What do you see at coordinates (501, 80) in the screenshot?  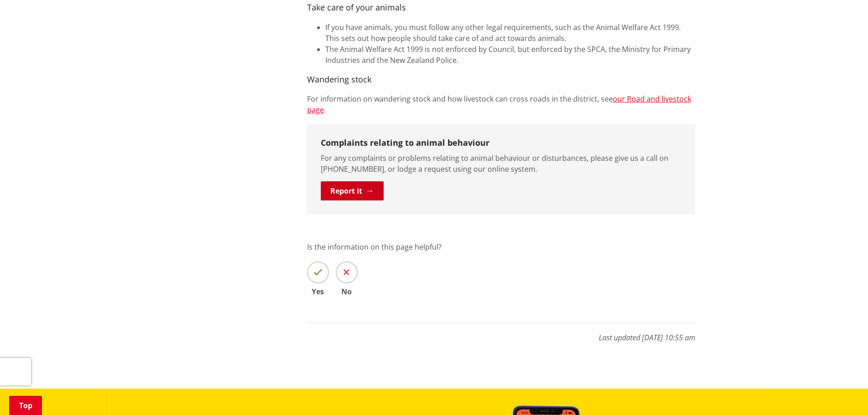 I see `h4: Wandering stock` at bounding box center [501, 80].